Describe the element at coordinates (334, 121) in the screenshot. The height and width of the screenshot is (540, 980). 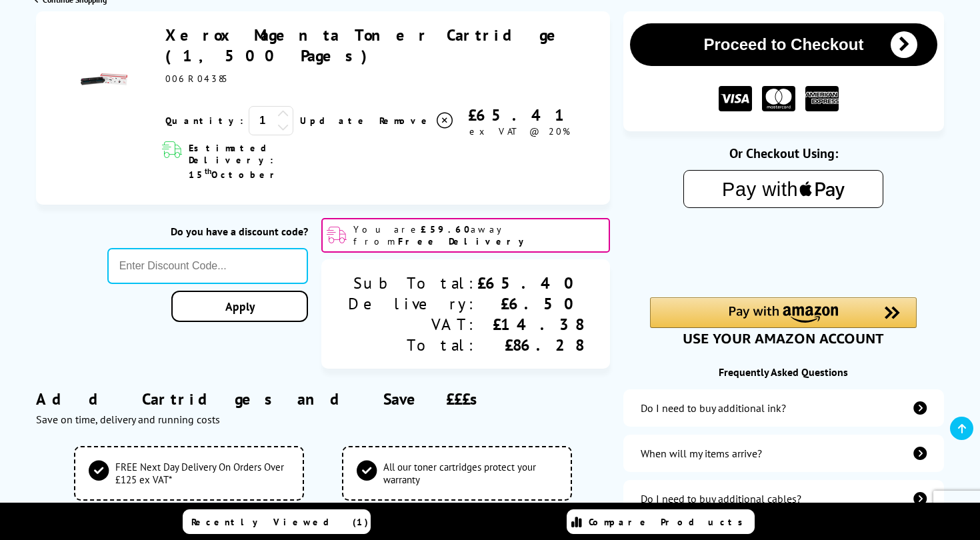
I see `a: Update` at that location.